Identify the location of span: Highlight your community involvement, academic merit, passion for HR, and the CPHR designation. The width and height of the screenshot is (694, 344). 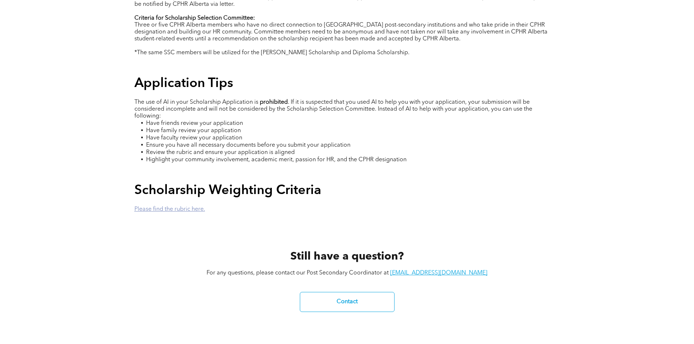
(276, 160).